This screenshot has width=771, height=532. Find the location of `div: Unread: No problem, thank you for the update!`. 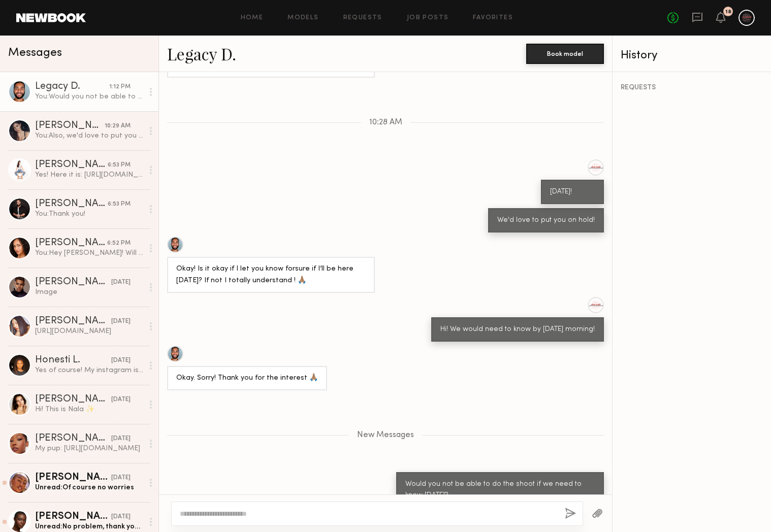

div: Unread: No problem, thank you for the update! is located at coordinates (89, 526).